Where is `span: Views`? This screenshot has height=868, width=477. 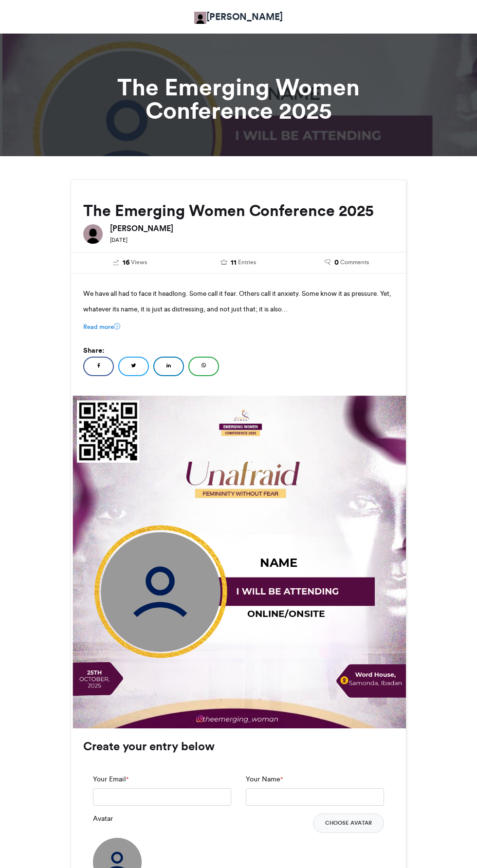
span: Views is located at coordinates (138, 262).